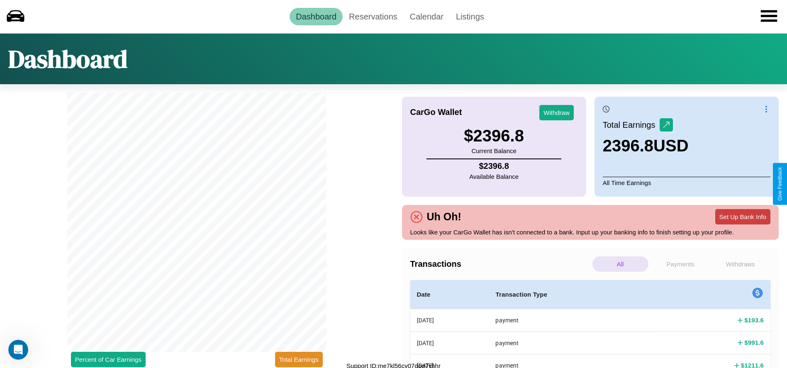 This screenshot has height=368, width=787. I want to click on h4: Transaction Type, so click(572, 295).